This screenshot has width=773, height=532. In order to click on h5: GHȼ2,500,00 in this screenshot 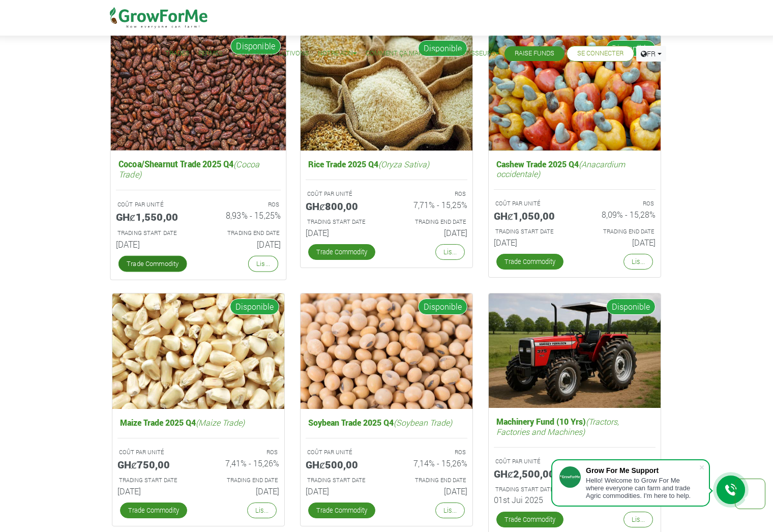, I will do `click(531, 474)`.